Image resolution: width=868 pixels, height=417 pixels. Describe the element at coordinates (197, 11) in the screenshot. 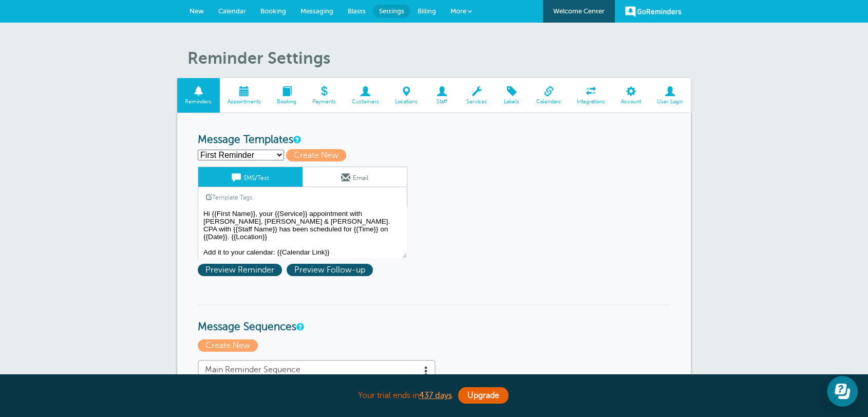

I see `span: New` at that location.